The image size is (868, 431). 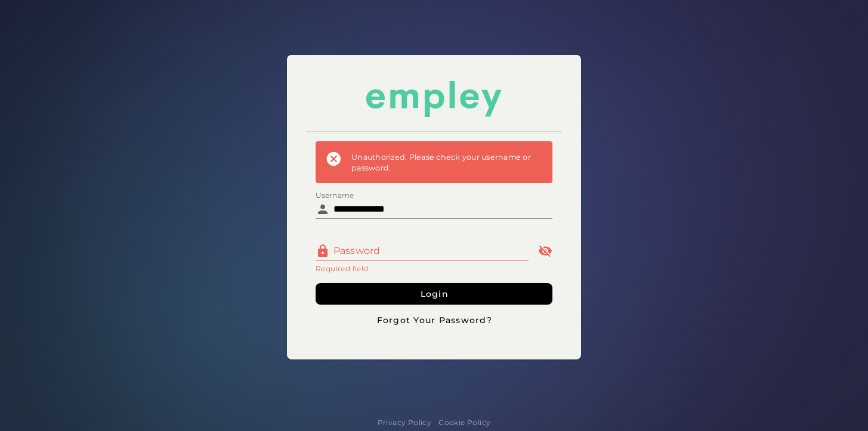 I want to click on div: Required field, so click(x=422, y=269).